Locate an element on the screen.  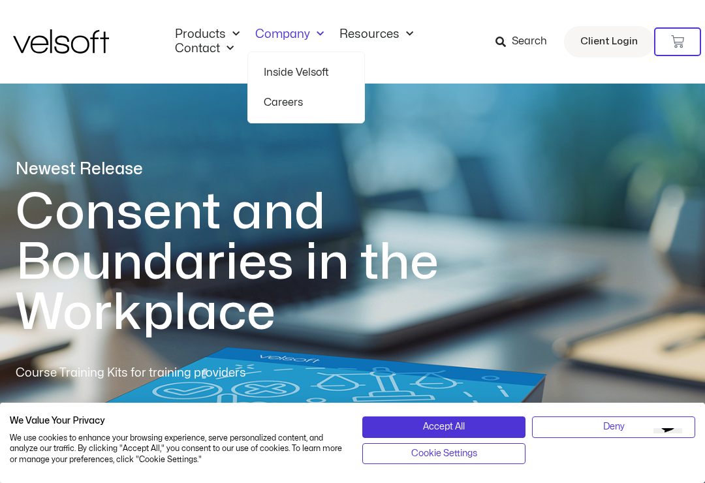
a: ResourcesMenu Toggle is located at coordinates (376, 35).